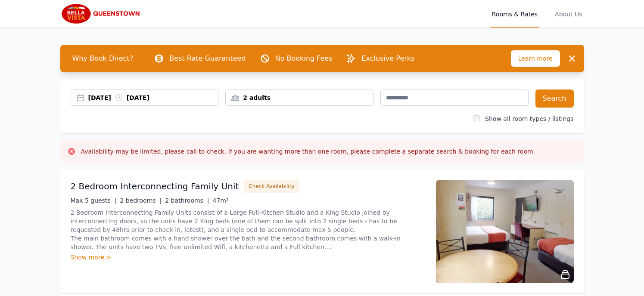 This screenshot has width=644, height=296. I want to click on p: No Booking Fees, so click(303, 58).